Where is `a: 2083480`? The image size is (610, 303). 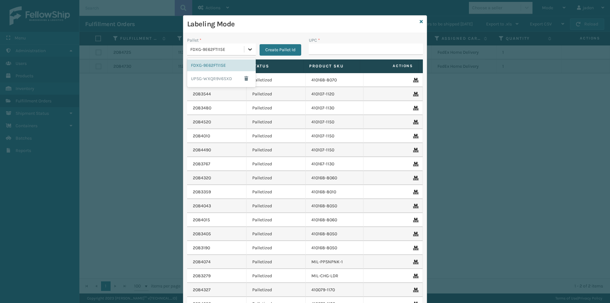
a: 2083480 is located at coordinates (202, 108).